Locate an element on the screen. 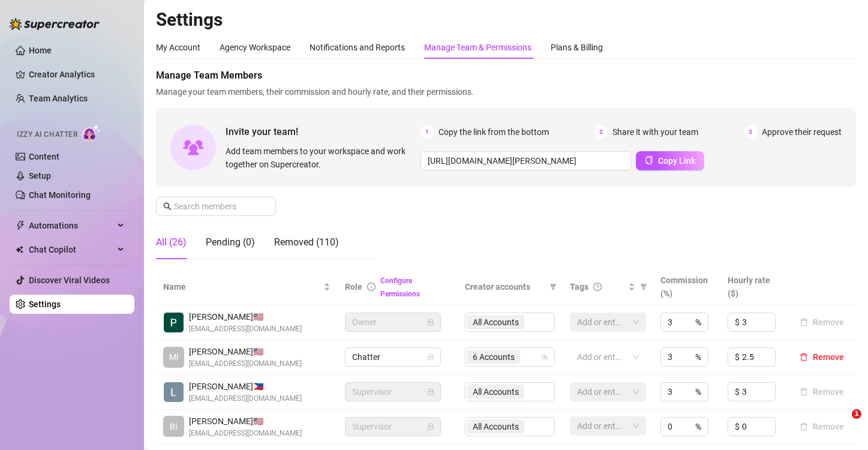  div: Plans & Billing is located at coordinates (577, 48).